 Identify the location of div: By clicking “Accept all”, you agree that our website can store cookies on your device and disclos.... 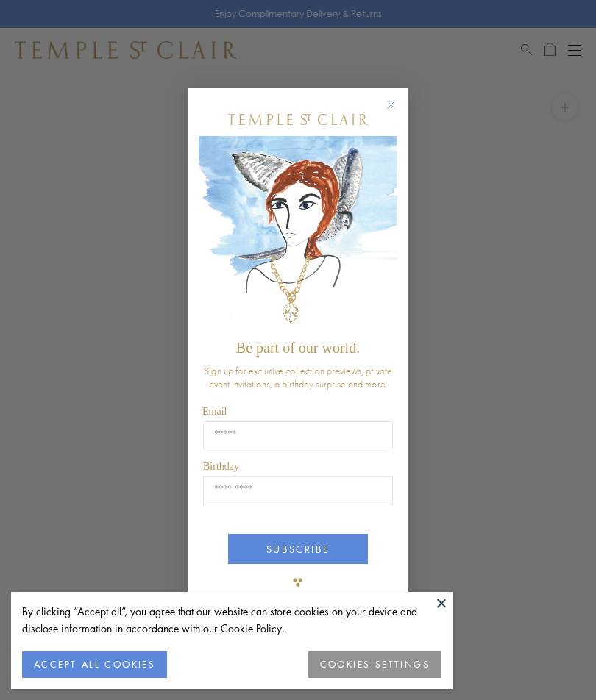
(232, 620).